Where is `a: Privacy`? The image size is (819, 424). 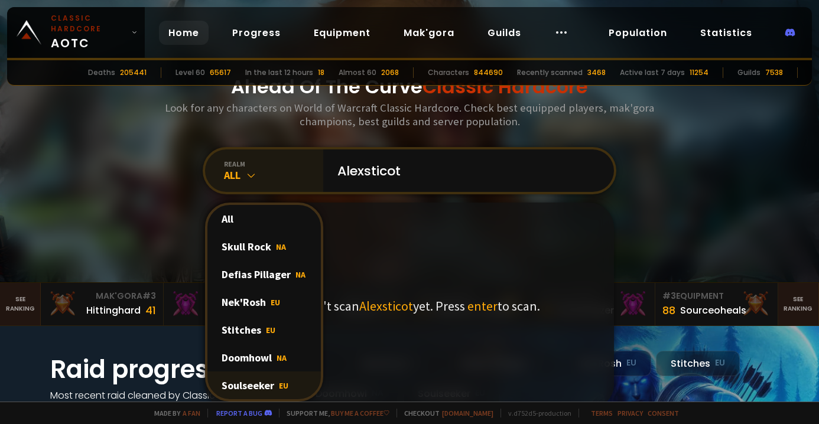 a: Privacy is located at coordinates (630, 413).